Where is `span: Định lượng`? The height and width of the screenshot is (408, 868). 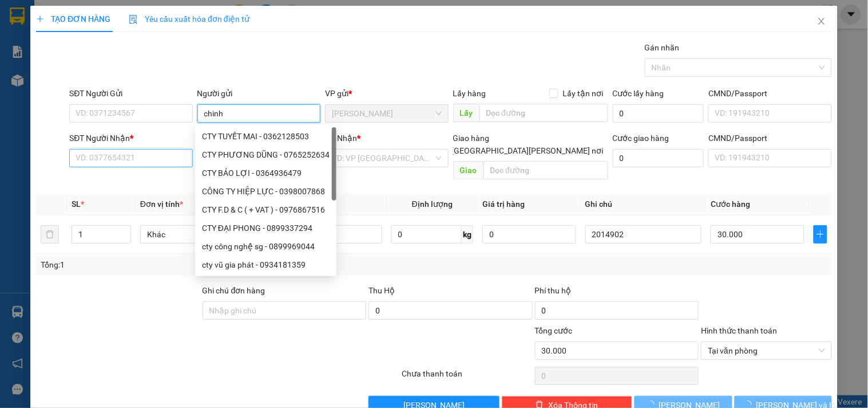 span: Định lượng is located at coordinates (432, 204).